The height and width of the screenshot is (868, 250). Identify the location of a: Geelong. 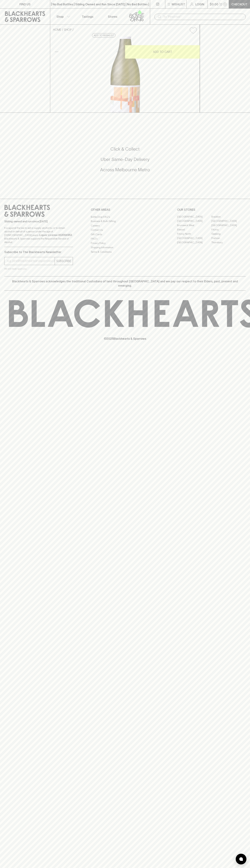
(228, 234).